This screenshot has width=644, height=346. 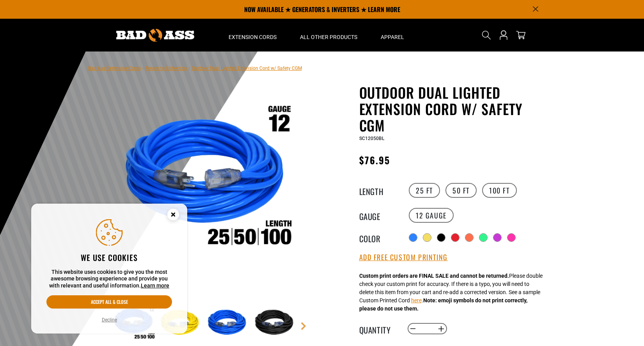 I want to click on label: Quantity, so click(x=379, y=329).